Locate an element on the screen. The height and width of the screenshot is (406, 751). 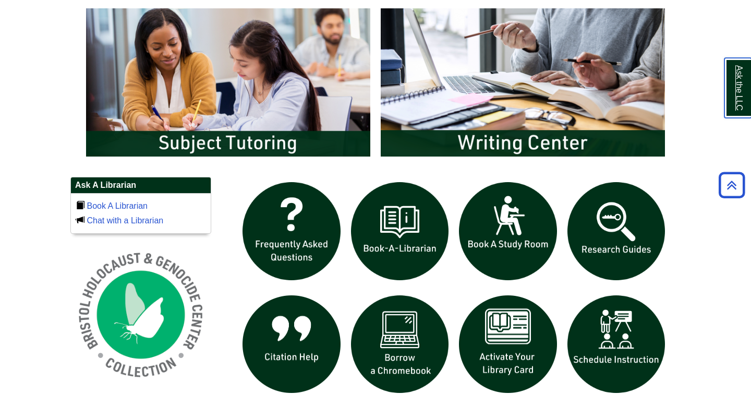
img: Subject Tutoring Information is located at coordinates (228, 82).